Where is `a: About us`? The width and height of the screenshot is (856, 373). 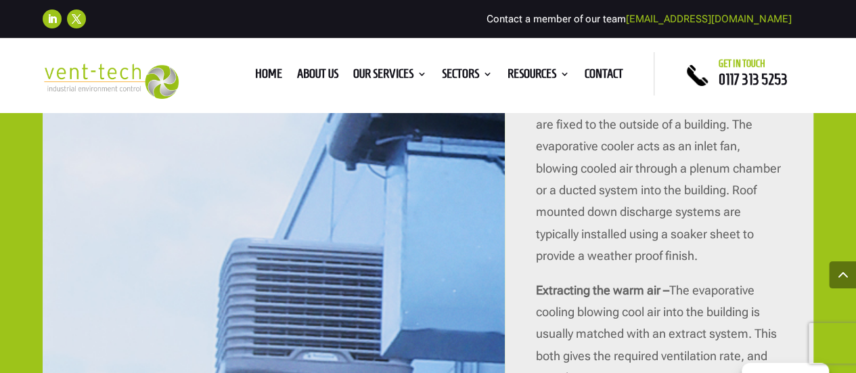 a: About us is located at coordinates (317, 76).